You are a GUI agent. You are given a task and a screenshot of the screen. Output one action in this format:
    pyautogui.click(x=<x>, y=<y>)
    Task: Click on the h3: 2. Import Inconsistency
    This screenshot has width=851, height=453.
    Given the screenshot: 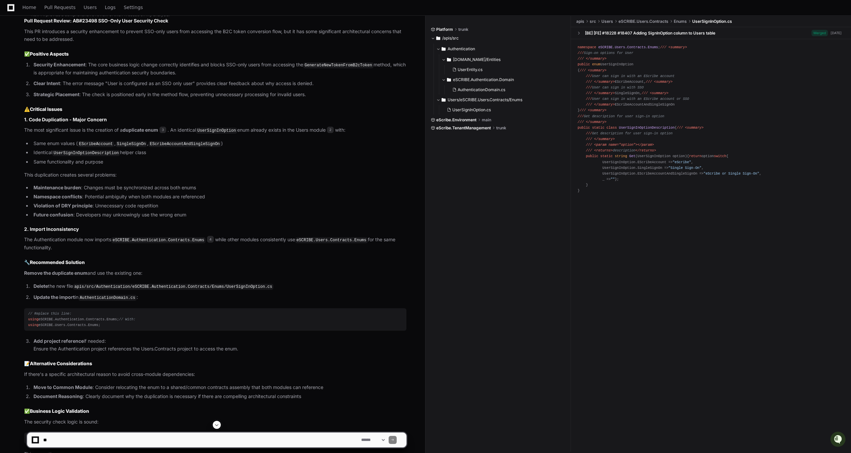 What is the action you would take?
    pyautogui.click(x=215, y=229)
    